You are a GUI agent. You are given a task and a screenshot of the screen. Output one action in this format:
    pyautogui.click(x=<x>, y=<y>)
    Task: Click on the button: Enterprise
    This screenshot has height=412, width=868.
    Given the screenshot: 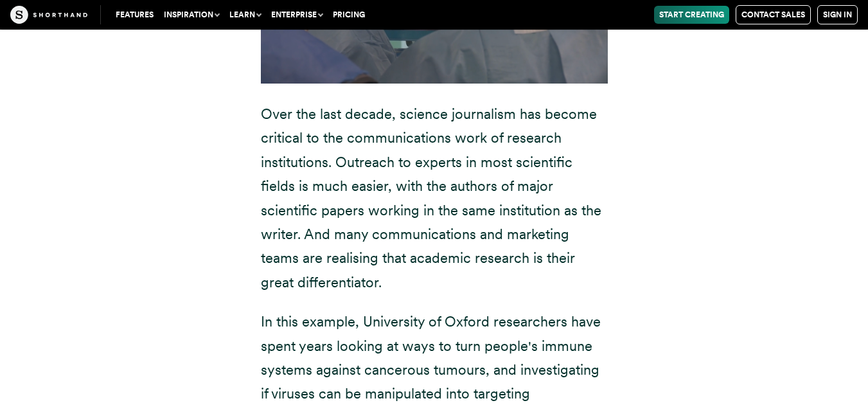 What is the action you would take?
    pyautogui.click(x=296, y=15)
    